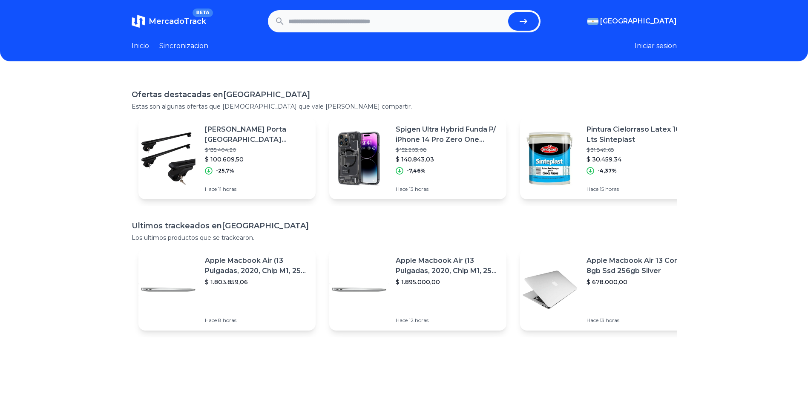 Image resolution: width=808 pixels, height=400 pixels. Describe the element at coordinates (404, 238) in the screenshot. I see `p: Los ultimos productos que se trackearon.` at that location.